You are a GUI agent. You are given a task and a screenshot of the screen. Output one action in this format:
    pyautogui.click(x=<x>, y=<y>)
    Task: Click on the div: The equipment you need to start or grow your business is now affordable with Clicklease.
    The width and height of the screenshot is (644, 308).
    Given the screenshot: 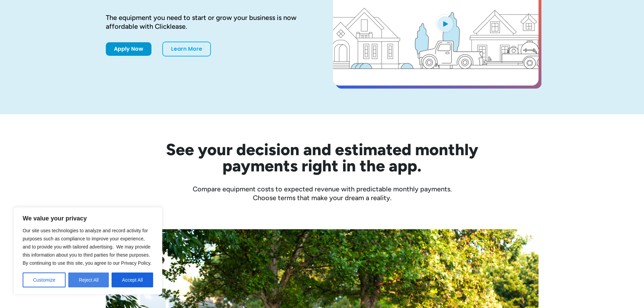 What is the action you would take?
    pyautogui.click(x=208, y=22)
    